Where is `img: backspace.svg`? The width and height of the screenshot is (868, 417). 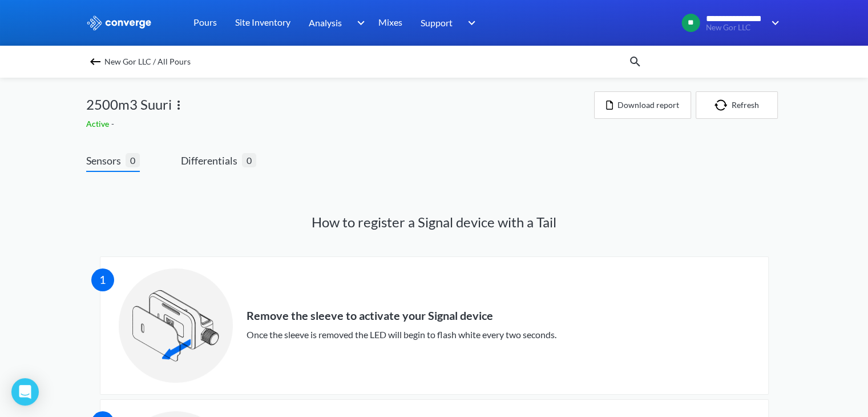 img: backspace.svg is located at coordinates (96, 62).